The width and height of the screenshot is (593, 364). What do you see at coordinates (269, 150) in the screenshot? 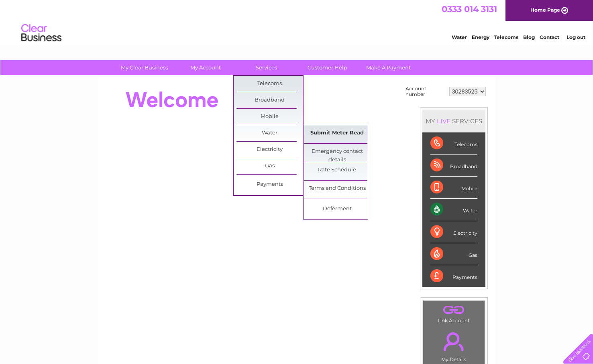
I see `a: Electricity` at bounding box center [269, 150].